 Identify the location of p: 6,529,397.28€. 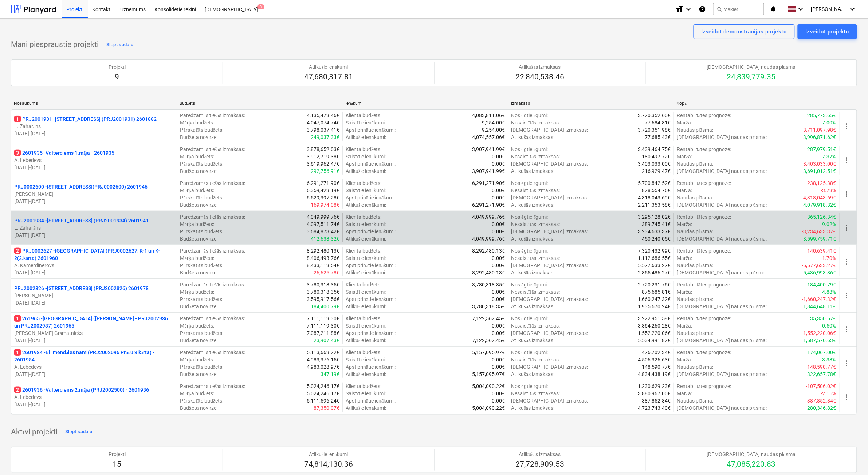
(323, 198).